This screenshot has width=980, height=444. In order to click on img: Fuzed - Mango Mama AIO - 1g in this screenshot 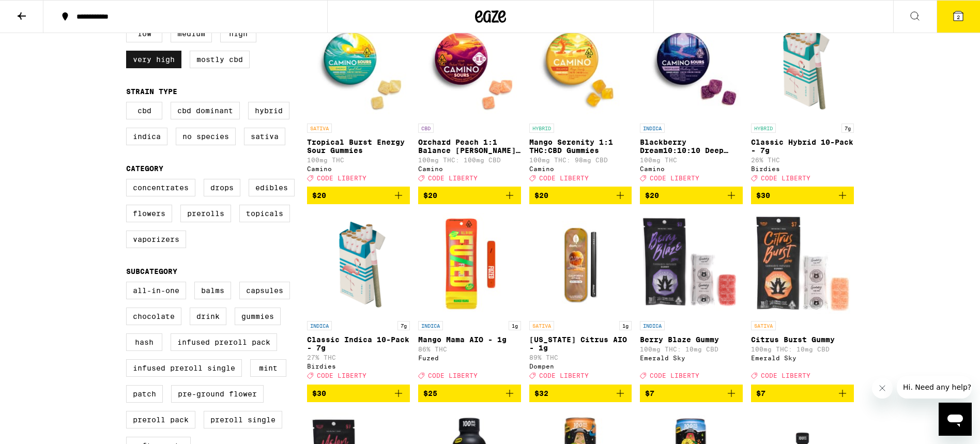, I will do `click(469, 264)`.